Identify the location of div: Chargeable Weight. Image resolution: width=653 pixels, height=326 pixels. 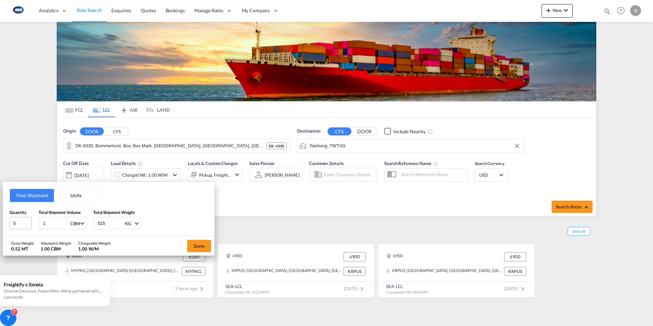
(94, 243).